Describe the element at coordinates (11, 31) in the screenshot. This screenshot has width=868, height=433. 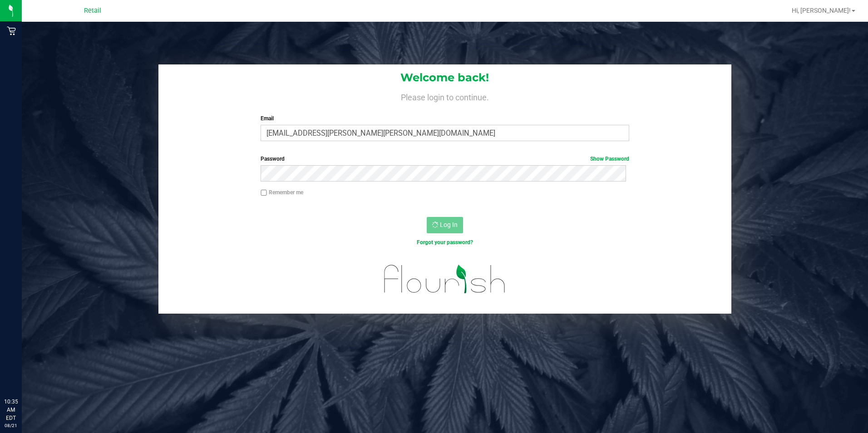
I see `inline-svg: Retail` at that location.